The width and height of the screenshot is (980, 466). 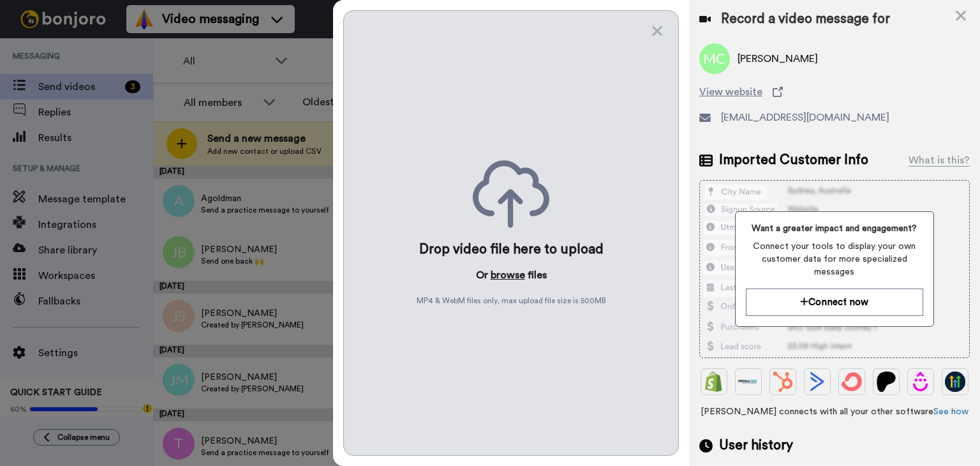 What do you see at coordinates (125, 54) in the screenshot?
I see `p: Message from Amy, sent 2d ago` at bounding box center [125, 54].